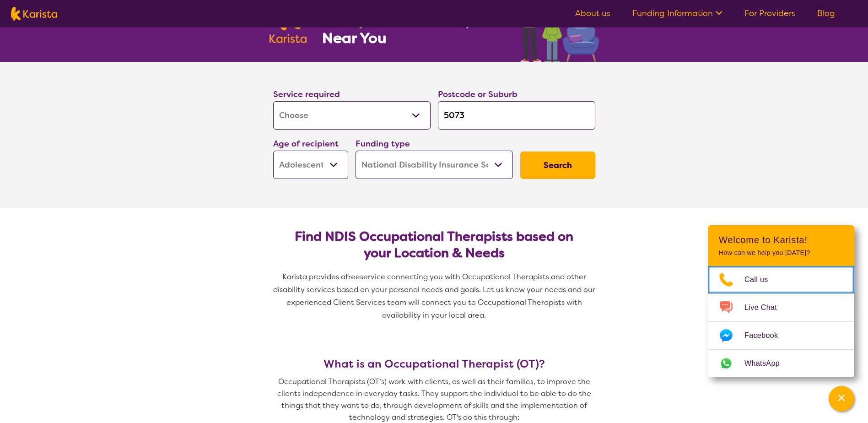 The height and width of the screenshot is (423, 868). Describe the element at coordinates (477, 95) in the screenshot. I see `label: Postcode or Suburb` at that location.